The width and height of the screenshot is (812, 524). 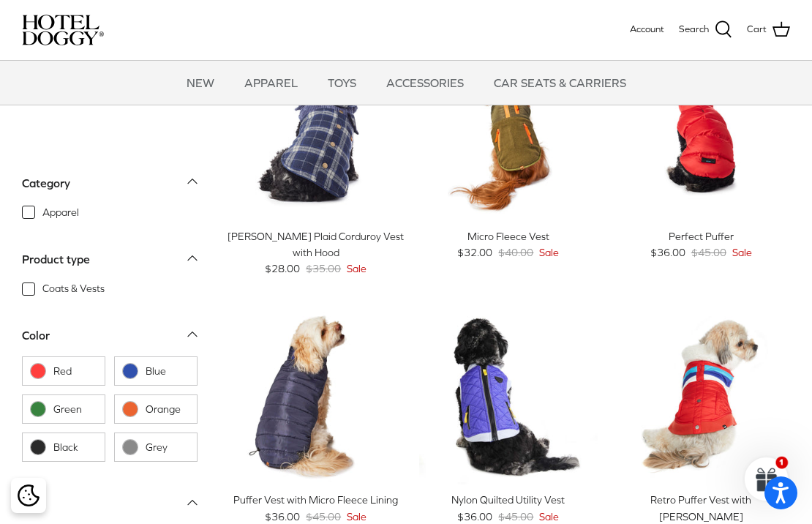 What do you see at coordinates (316, 500) in the screenshot?
I see `div: Puffer Vest with Micro Fleece Lining` at bounding box center [316, 500].